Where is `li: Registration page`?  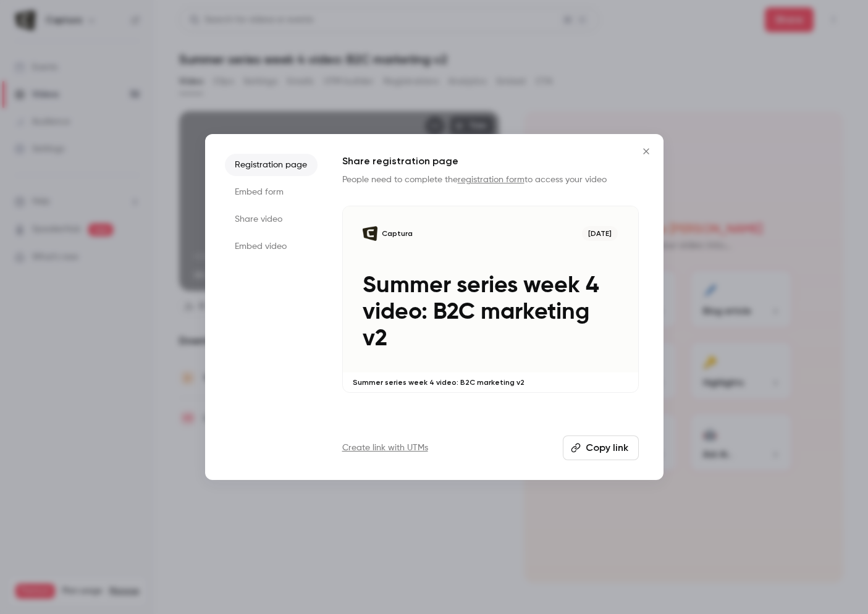
li: Registration page is located at coordinates (271, 165).